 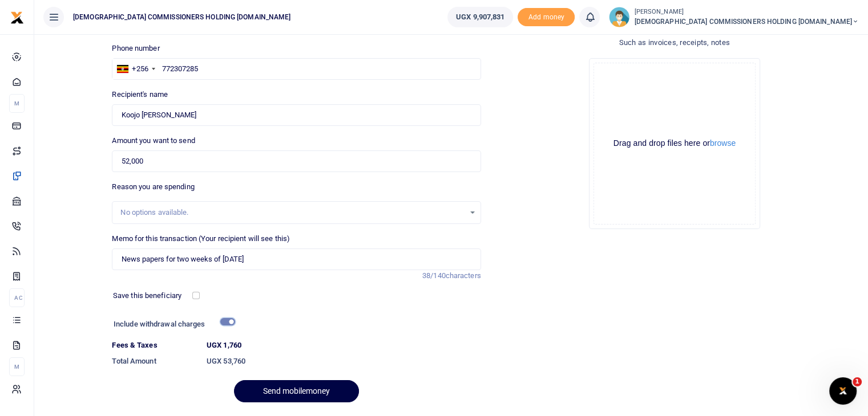 What do you see at coordinates (140, 94) in the screenshot?
I see `label: Recipient's name` at bounding box center [140, 94].